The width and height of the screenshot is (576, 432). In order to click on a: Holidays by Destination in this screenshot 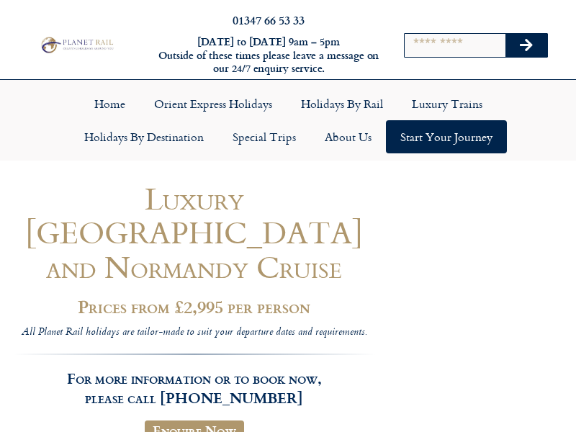, I will do `click(144, 137)`.